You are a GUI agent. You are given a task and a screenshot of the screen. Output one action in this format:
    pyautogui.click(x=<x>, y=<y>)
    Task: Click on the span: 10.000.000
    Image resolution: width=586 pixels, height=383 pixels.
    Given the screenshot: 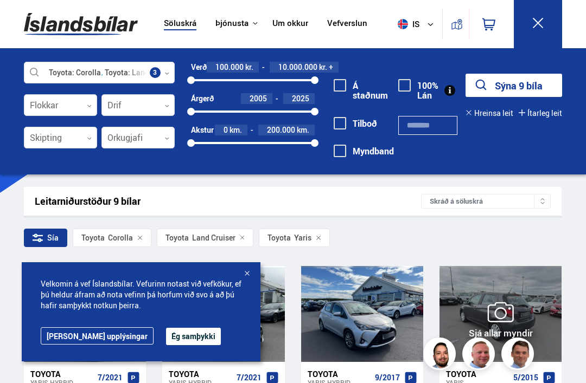 What is the action you would take?
    pyautogui.click(x=298, y=67)
    